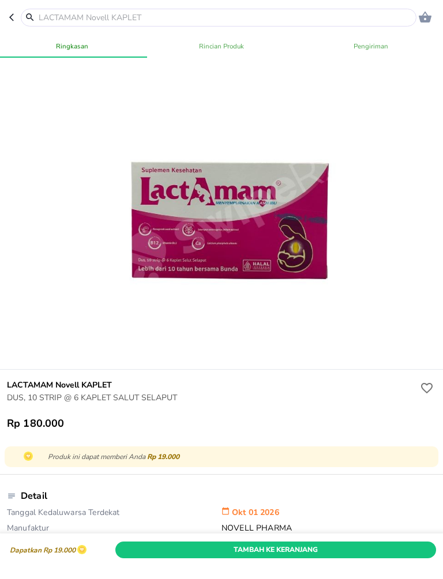  What do you see at coordinates (239, 457) in the screenshot?
I see `p: Produk ini dapat memberi Anda` at bounding box center [239, 457].